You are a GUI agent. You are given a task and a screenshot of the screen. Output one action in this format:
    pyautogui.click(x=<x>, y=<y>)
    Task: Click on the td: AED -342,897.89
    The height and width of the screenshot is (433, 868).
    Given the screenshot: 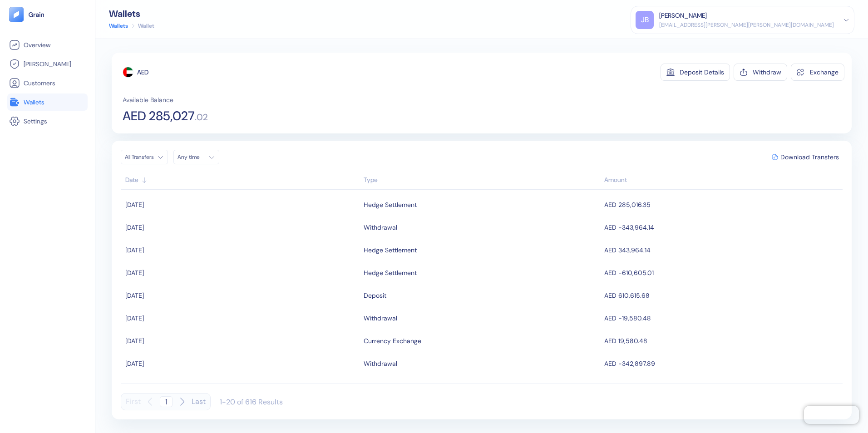 What is the action you would take?
    pyautogui.click(x=722, y=364)
    